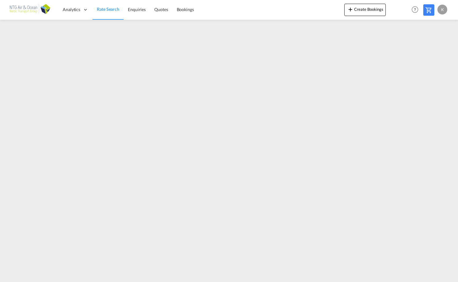 This screenshot has height=282, width=458. What do you see at coordinates (108, 9) in the screenshot?
I see `span: Rate Search` at bounding box center [108, 9].